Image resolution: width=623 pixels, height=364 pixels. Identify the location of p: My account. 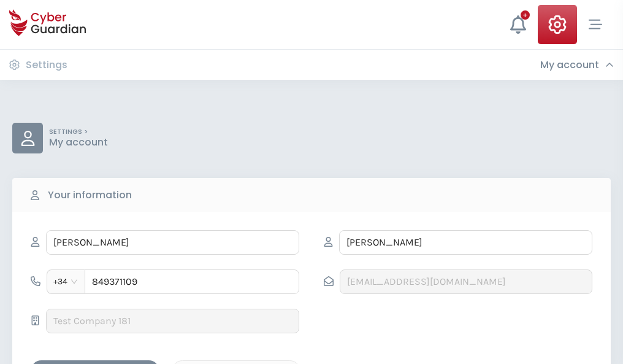
(79, 143).